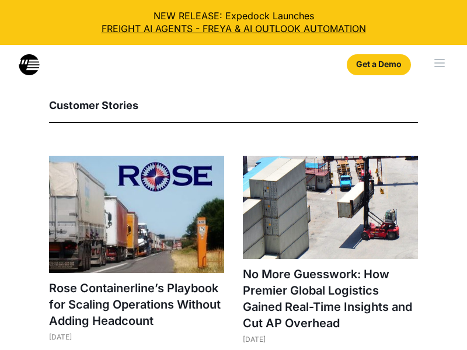 Image resolution: width=467 pixels, height=350 pixels. I want to click on a: Get a Demo, so click(379, 65).